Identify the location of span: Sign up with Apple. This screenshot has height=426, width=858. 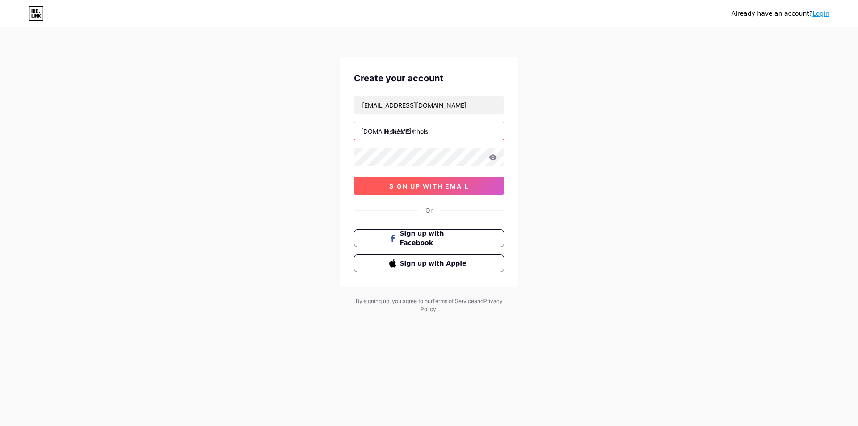
(434, 263).